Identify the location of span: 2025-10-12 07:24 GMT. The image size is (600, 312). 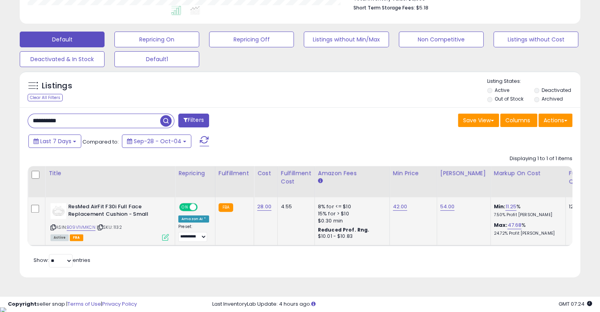
(575, 304).